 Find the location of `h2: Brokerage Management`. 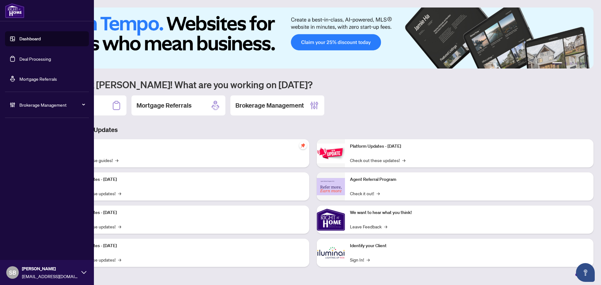

h2: Brokerage Management is located at coordinates (269, 105).